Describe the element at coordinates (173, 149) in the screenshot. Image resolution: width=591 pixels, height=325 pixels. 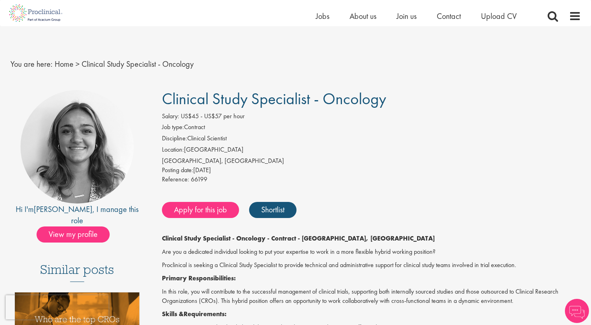
I see `label: Location:` at that location.